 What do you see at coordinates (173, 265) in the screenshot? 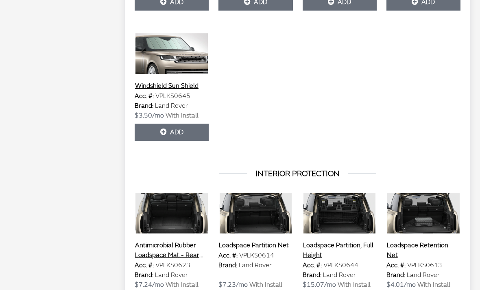
I see `span: VPLKS0623` at bounding box center [173, 265].